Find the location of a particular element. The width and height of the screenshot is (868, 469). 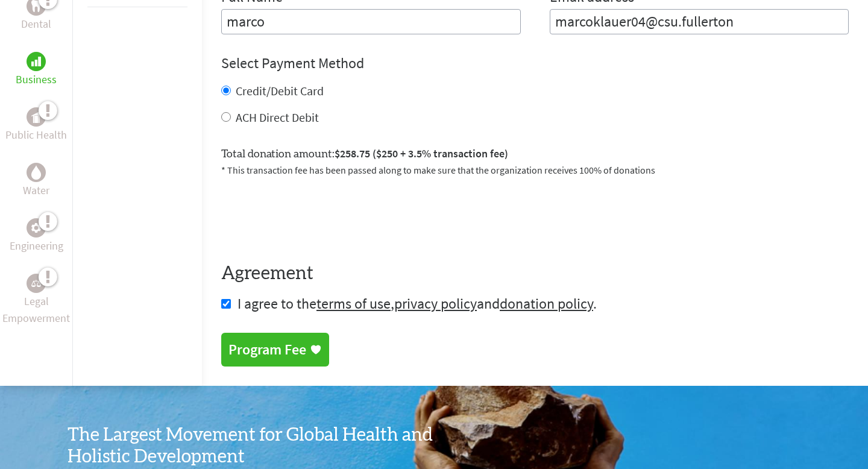

a: Program Fee is located at coordinates (275, 350).